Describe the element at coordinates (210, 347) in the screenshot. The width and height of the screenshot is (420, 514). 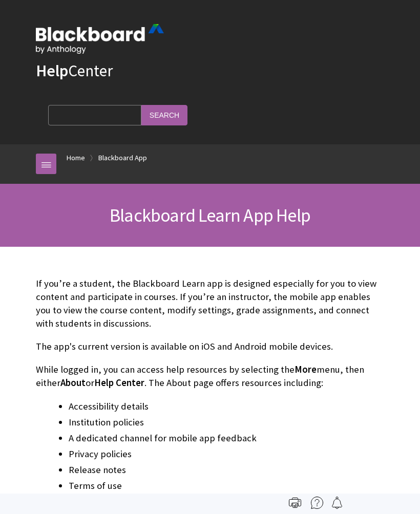
I see `p: The app's current version is available on iOS and Android mobile devices.` at that location.